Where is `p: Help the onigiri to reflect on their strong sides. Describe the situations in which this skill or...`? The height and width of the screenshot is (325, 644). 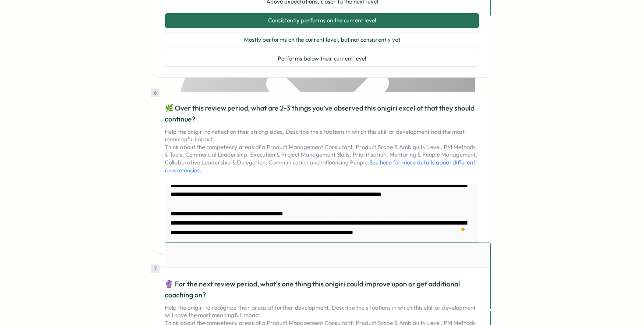
p: Help the onigiri to reflect on their strong sides. Describe the situations in which this skill or... is located at coordinates (322, 151).